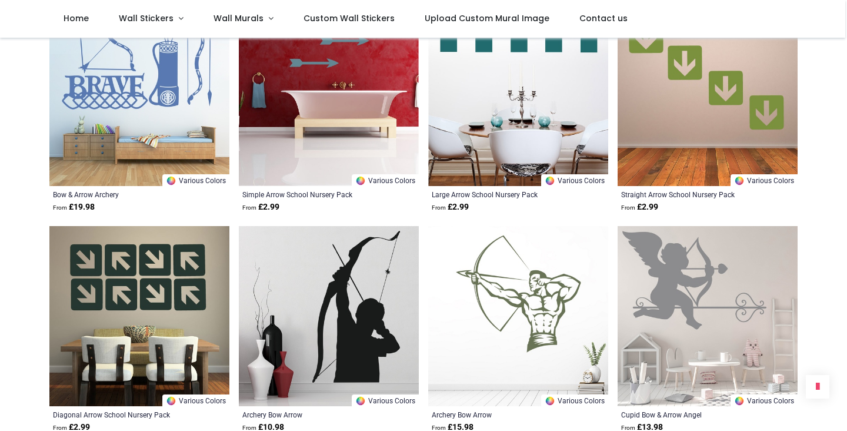 The width and height of the screenshot is (847, 431). Describe the element at coordinates (708, 96) in the screenshot. I see `img: Straight Arrow School Nursery Wall Sticker Pack` at that location.